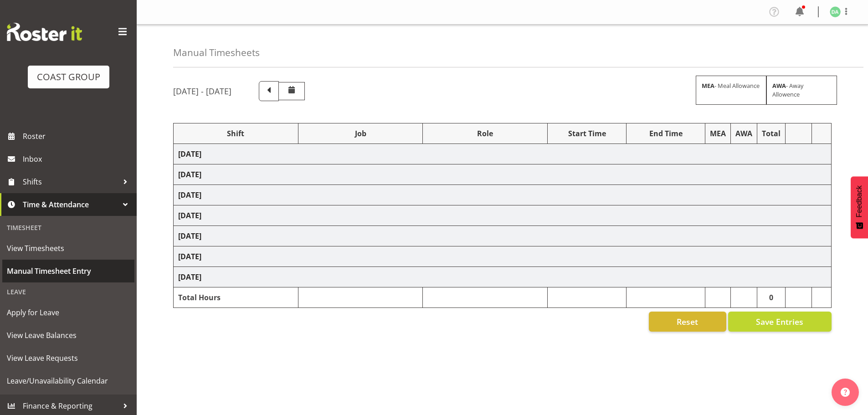  I want to click on div: COAST GROUP, so click(68, 77).